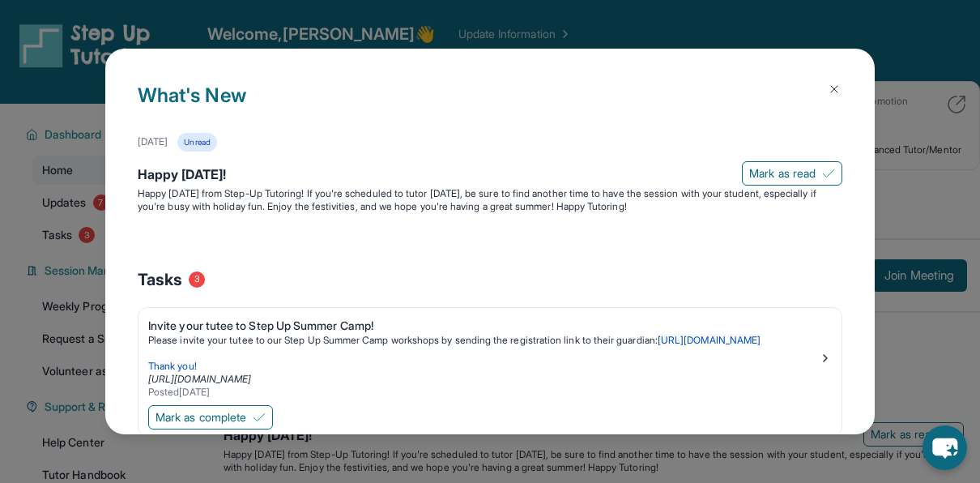  I want to click on span: Mark as read, so click(782, 173).